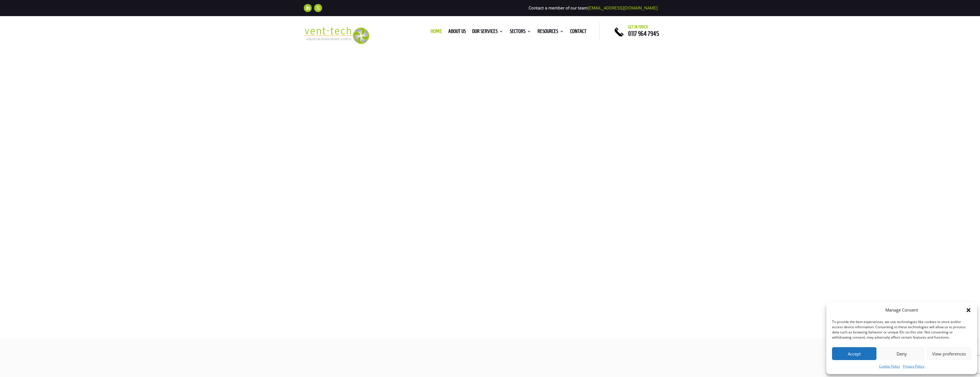 Image resolution: width=980 pixels, height=377 pixels. Describe the element at coordinates (578, 32) in the screenshot. I see `a: Contact` at that location.